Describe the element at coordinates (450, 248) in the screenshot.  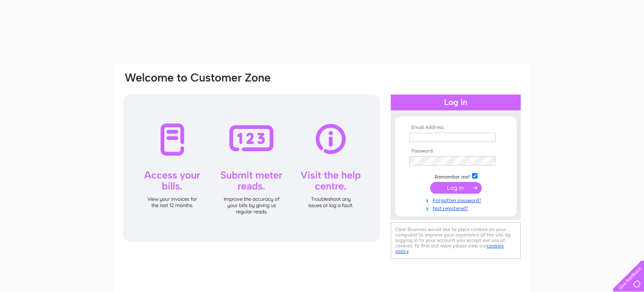
I see `a: cookies policy` at that location.